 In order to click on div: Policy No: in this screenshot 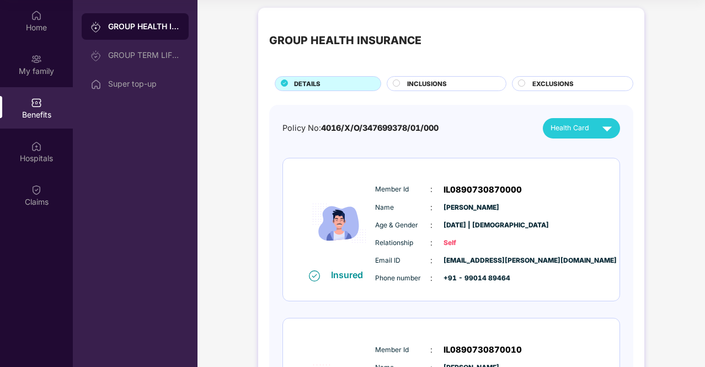, I will do `click(360, 128)`.